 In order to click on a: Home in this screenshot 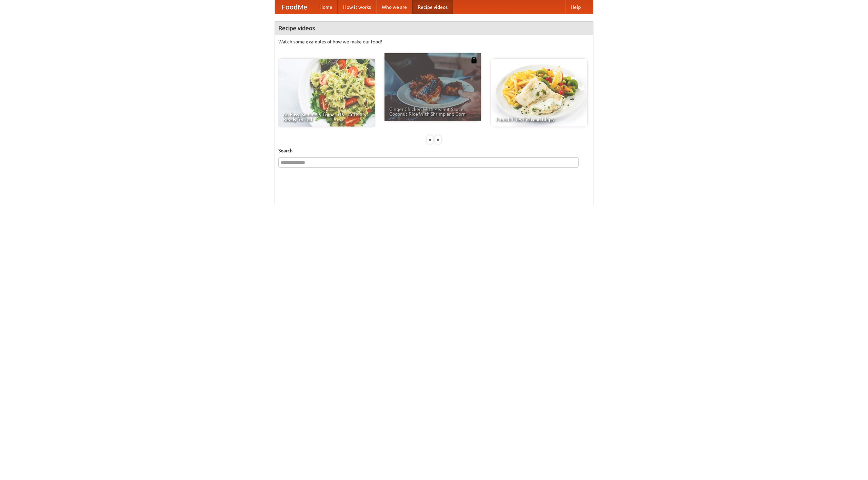, I will do `click(326, 7)`.